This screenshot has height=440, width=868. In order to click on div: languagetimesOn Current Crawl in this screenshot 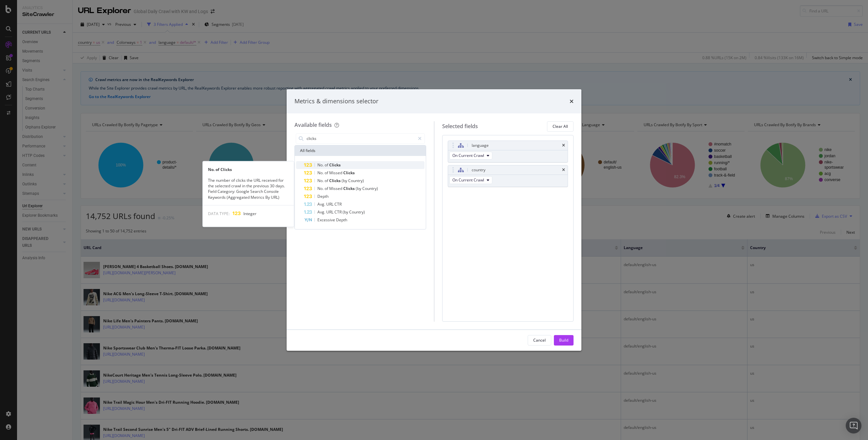, I will do `click(508, 152)`.